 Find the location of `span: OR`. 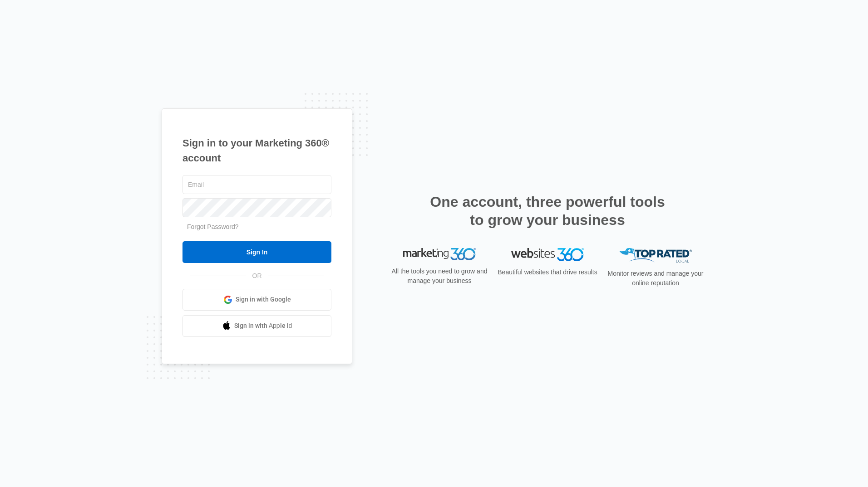

span: OR is located at coordinates (257, 276).